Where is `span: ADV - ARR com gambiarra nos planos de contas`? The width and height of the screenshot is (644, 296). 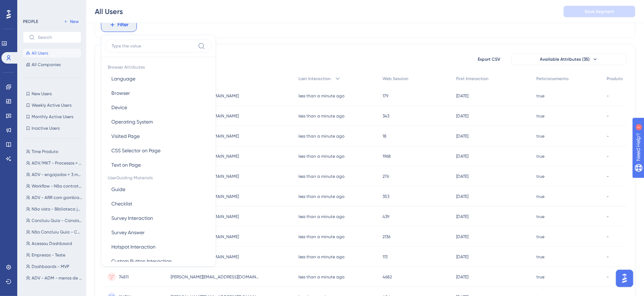
span: ADV - ARR com gambiarra nos planos de contas is located at coordinates (57, 198).